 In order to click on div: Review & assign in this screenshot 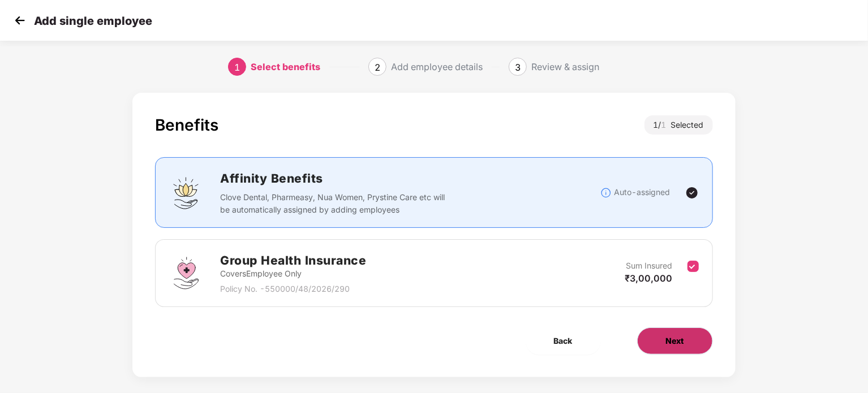, I will do `click(566, 67)`.